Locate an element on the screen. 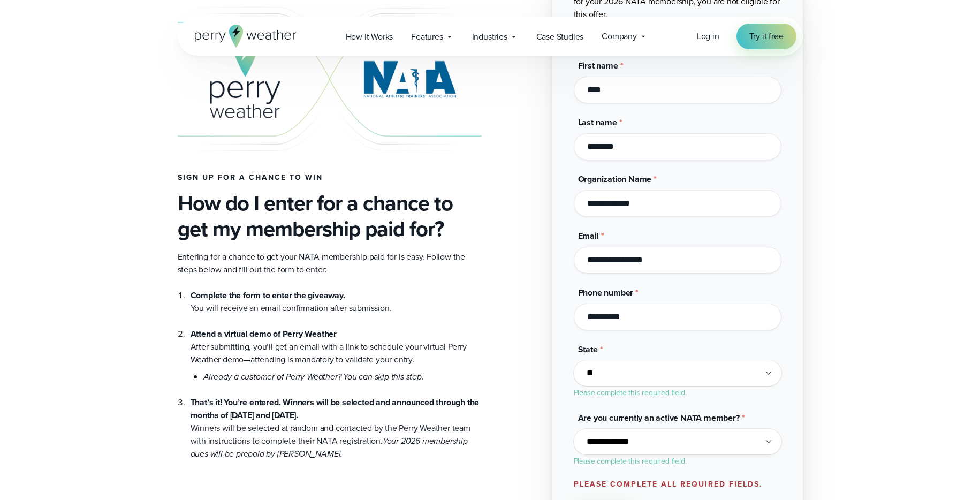 The width and height of the screenshot is (980, 500). em: Already a customer of Perry Weather? You can skip this step. is located at coordinates (313, 376).